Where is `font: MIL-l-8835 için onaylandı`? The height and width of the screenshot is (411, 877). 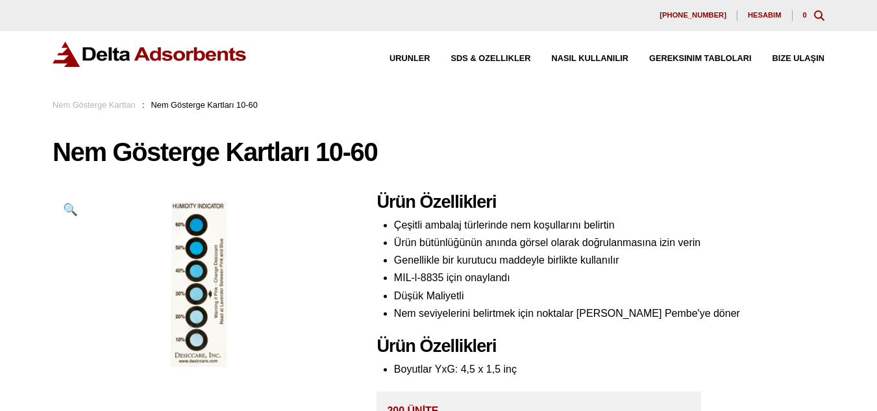 font: MIL-l-8835 için onaylandı is located at coordinates (452, 277).